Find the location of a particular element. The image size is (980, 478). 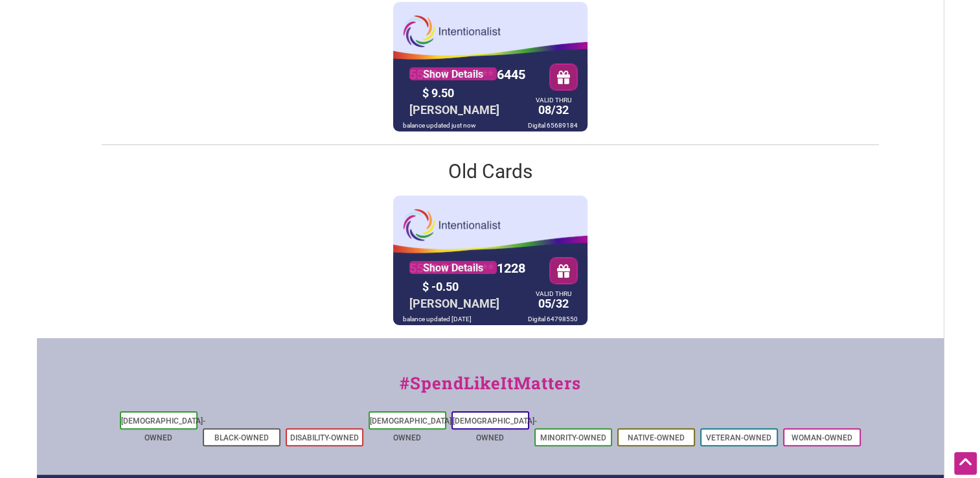

div: balance updated just now is located at coordinates (439, 125).